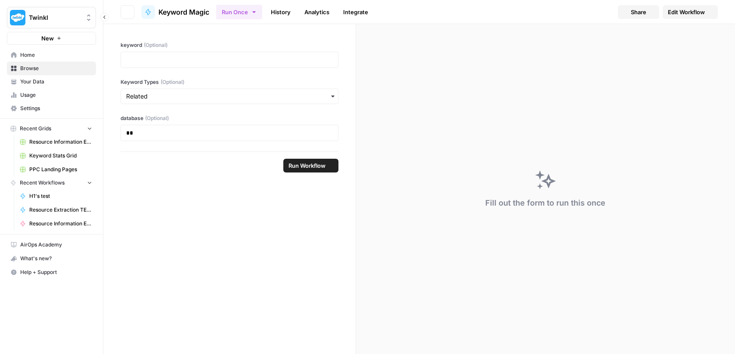  Describe the element at coordinates (639, 12) in the screenshot. I see `span: Share` at that location.